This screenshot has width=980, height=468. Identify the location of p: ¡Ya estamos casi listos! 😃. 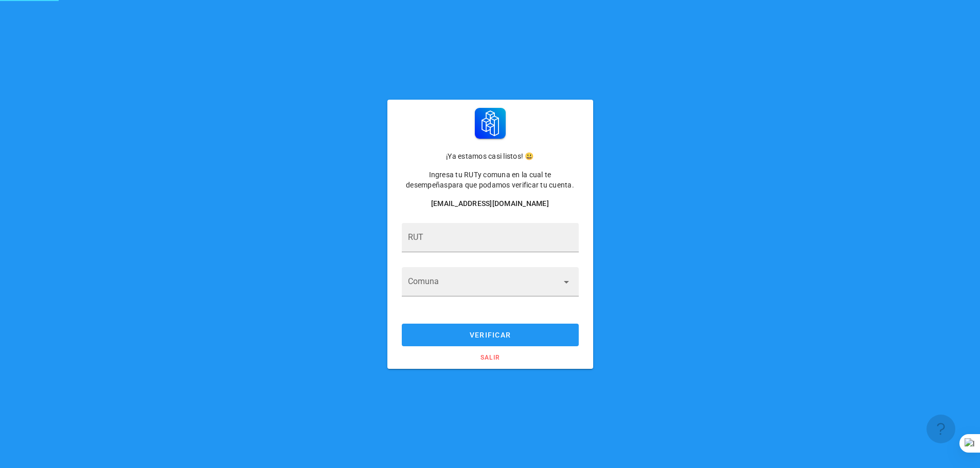
(490, 156).